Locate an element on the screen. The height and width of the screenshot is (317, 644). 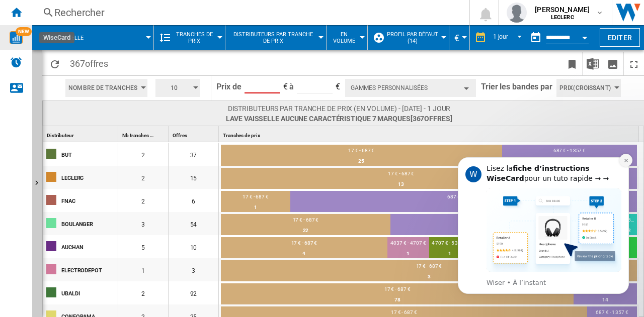
button: Plein écran is located at coordinates (634, 63).